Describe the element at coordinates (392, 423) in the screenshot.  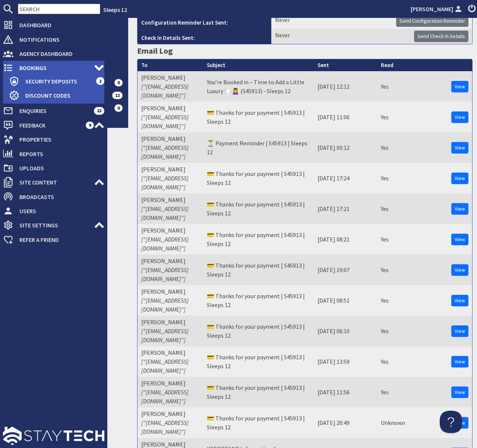
I see `td: Unknown` at that location.